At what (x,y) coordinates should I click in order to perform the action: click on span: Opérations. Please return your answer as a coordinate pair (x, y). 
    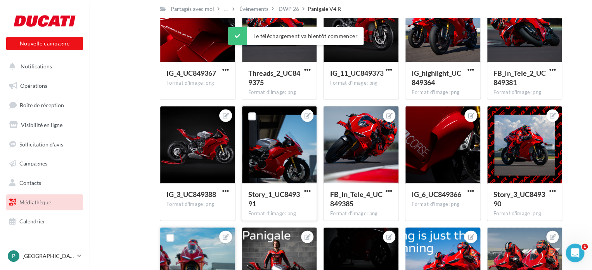
    Looking at the image, I should click on (34, 85).